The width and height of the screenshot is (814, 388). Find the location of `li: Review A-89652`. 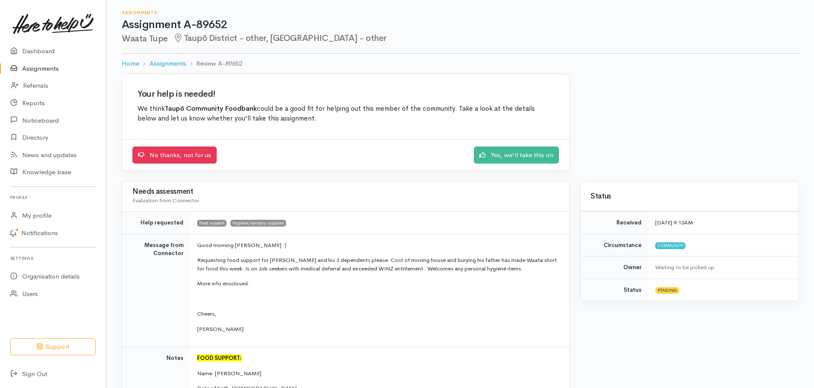

li: Review A-89652 is located at coordinates (214, 63).